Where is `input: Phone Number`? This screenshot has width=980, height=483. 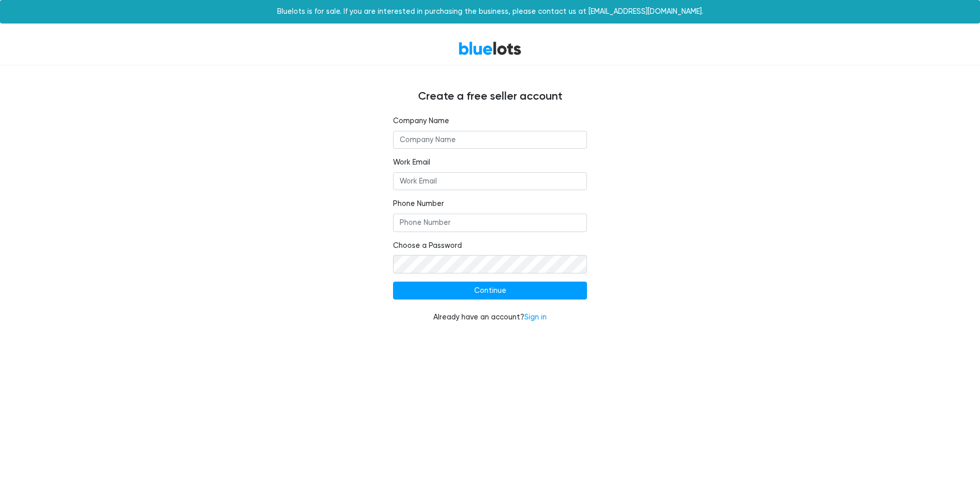 input: Phone Number is located at coordinates (490, 223).